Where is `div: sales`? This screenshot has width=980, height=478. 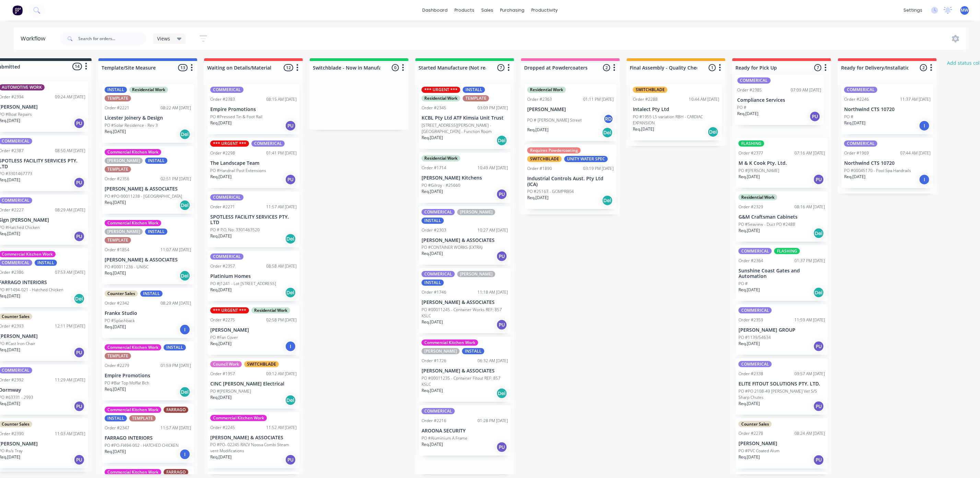
div: sales is located at coordinates (487, 11).